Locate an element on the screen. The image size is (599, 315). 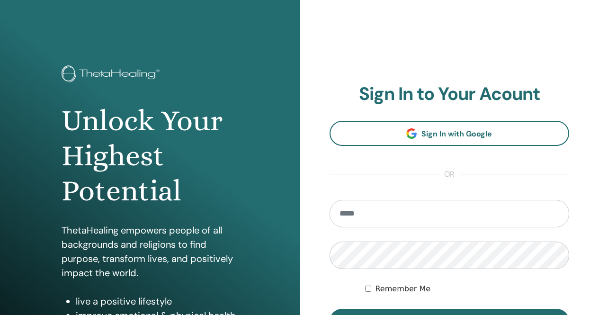
h2: Sign In to Your Acount is located at coordinates (449, 94).